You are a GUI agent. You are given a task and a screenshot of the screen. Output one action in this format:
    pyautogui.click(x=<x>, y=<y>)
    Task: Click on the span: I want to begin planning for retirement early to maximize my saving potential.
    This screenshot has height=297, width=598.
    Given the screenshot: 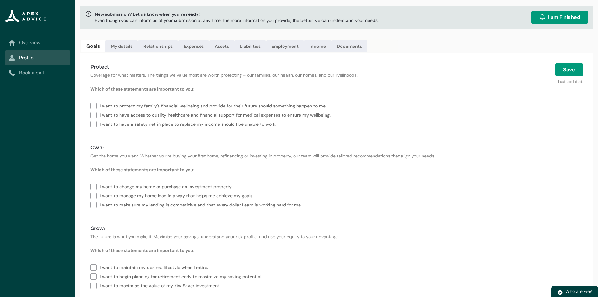 What is the action you would take?
    pyautogui.click(x=182, y=275)
    